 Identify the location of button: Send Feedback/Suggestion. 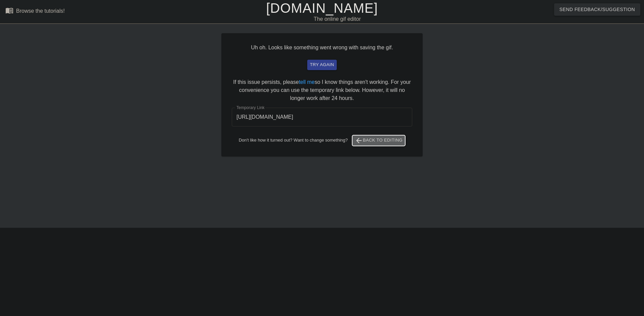
(597, 10).